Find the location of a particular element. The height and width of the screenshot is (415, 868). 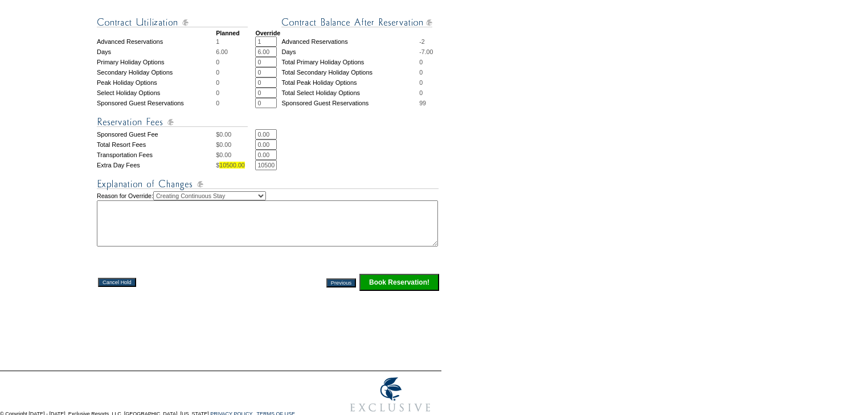

strong: Override is located at coordinates (267, 33).